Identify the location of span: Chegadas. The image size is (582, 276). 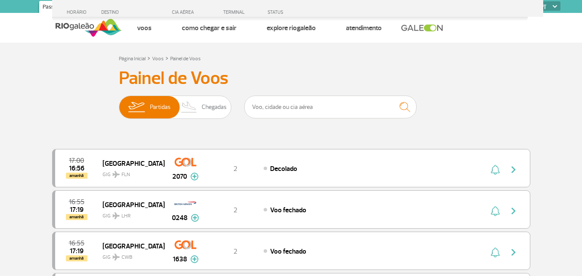
(214, 107).